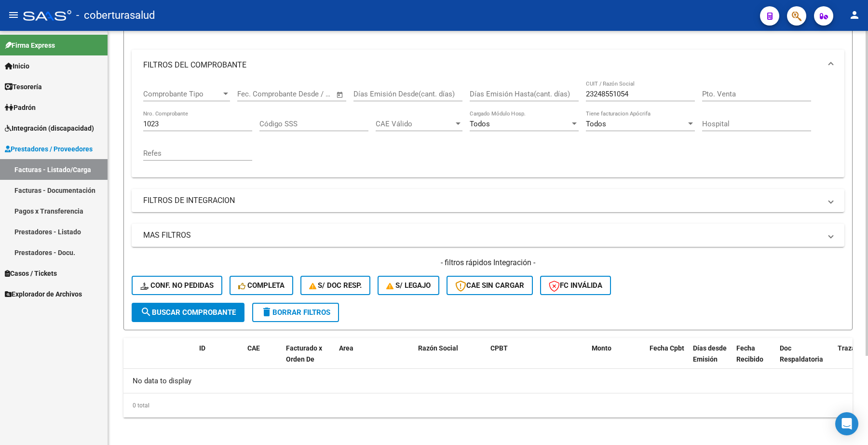 The image size is (868, 445). I want to click on input: Fecha inicio, so click(256, 94).